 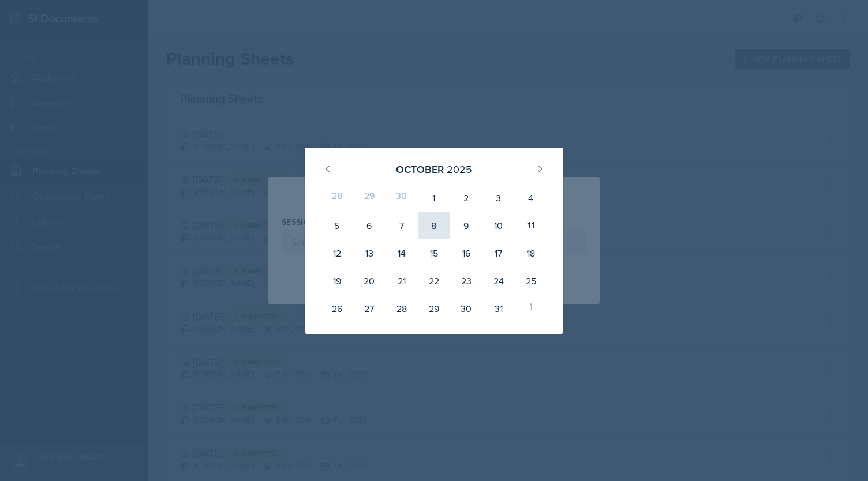 What do you see at coordinates (531, 198) in the screenshot?
I see `div: 4` at bounding box center [531, 198].